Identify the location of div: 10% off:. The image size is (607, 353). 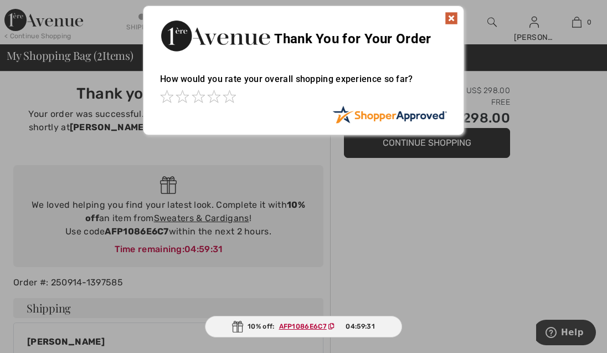
(303, 326).